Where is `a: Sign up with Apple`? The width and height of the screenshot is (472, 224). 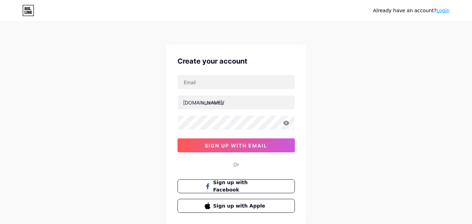
a: Sign up with Apple is located at coordinates (236, 206).